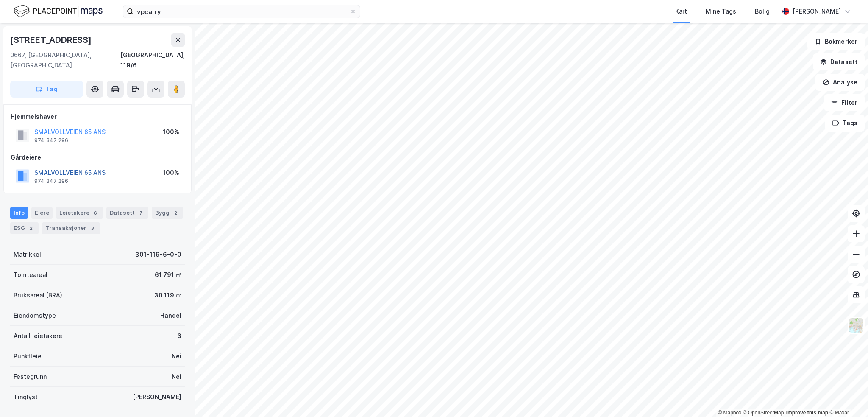  What do you see at coordinates (71, 228) in the screenshot?
I see `div: Transaksjoner` at bounding box center [71, 228].